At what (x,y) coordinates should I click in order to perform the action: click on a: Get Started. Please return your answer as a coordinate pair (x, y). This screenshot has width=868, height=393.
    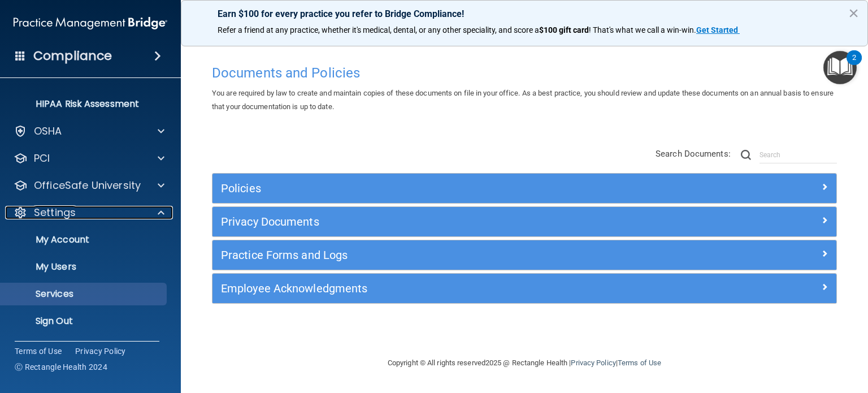
    Looking at the image, I should click on (717, 30).